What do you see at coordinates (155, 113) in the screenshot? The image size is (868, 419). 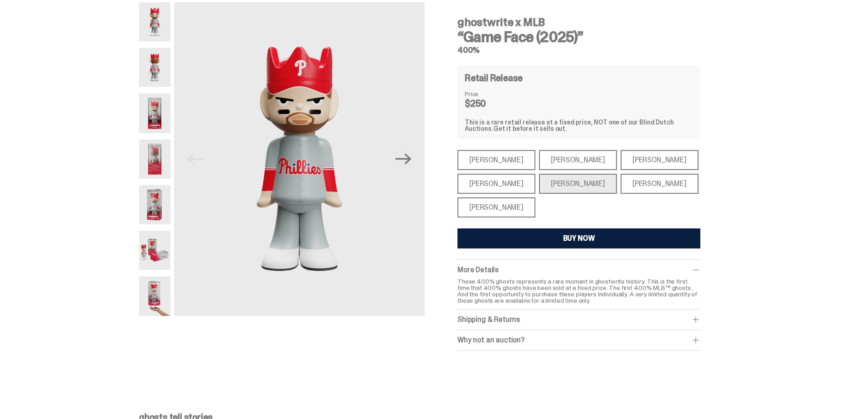 I see `img: 03-ghostwrite-mlb-game-face-hero-harper-01.png` at bounding box center [155, 113].